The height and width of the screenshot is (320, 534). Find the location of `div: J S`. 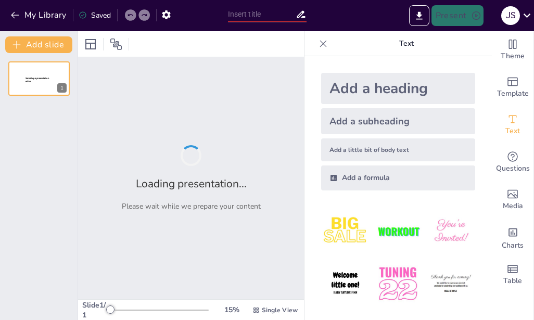

div: J S is located at coordinates (511, 16).